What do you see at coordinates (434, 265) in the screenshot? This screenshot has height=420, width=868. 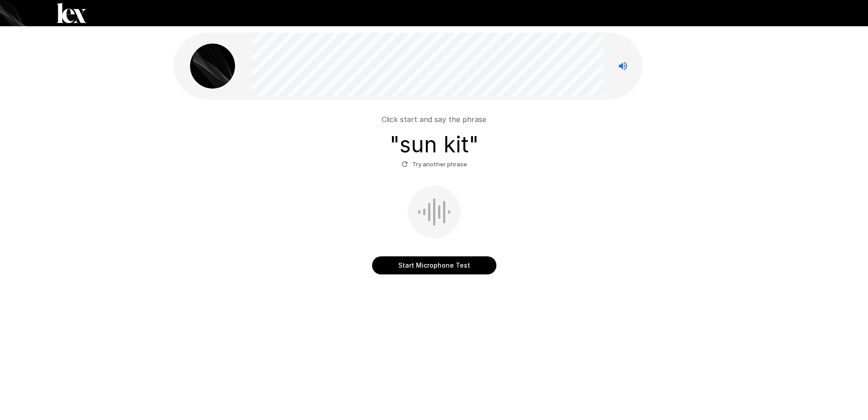 I see `button: Start Microphone Test` at bounding box center [434, 265].